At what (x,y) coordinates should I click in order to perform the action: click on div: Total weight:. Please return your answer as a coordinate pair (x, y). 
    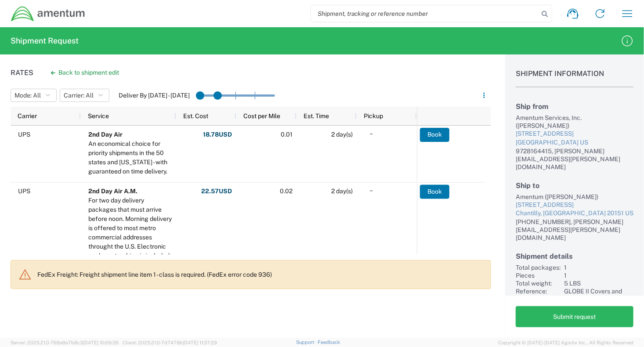
    Looking at the image, I should click on (538, 283).